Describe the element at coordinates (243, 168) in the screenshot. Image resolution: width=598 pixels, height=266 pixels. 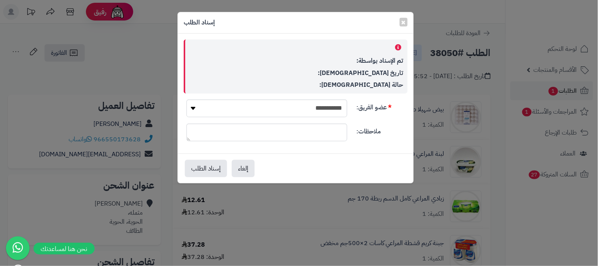
I see `button: إلغاء` at that location.